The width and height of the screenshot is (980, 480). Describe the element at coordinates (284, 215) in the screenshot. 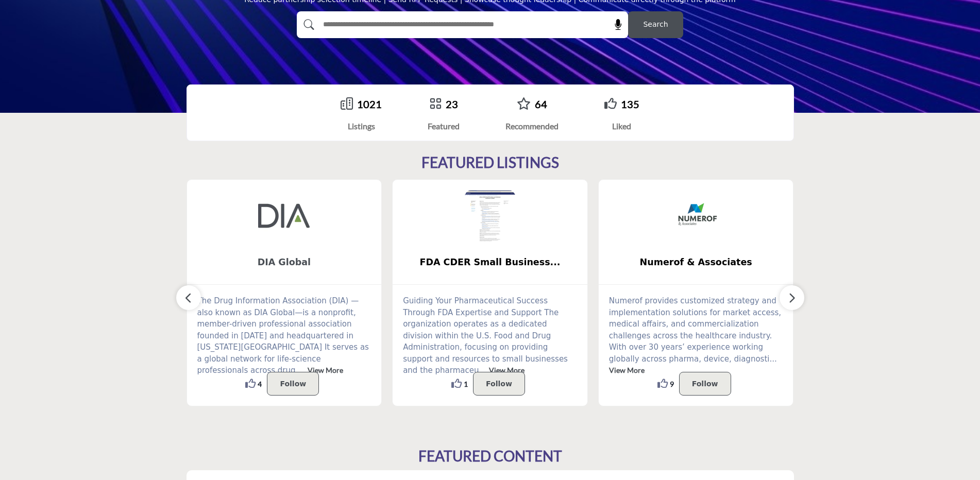

I see `img: DIA Global` at that location.